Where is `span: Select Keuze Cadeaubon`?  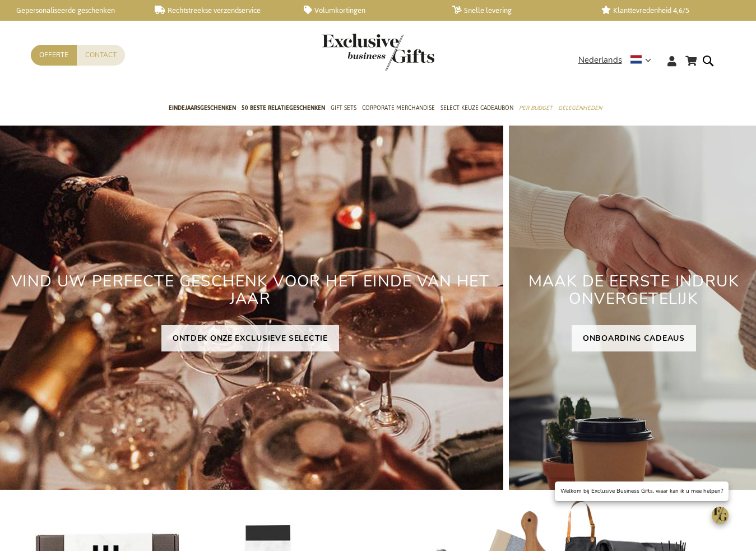
span: Select Keuze Cadeaubon is located at coordinates (477, 108).